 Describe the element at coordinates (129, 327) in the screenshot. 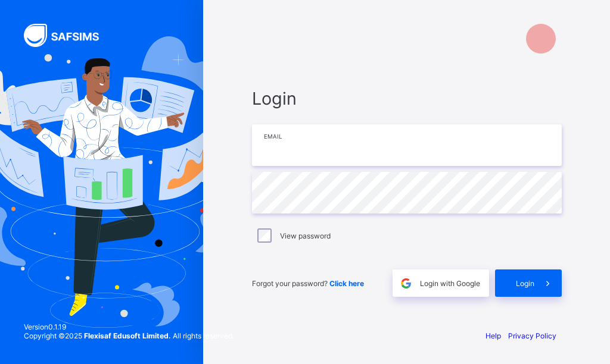

I see `span: Version 0.1.19` at that location.